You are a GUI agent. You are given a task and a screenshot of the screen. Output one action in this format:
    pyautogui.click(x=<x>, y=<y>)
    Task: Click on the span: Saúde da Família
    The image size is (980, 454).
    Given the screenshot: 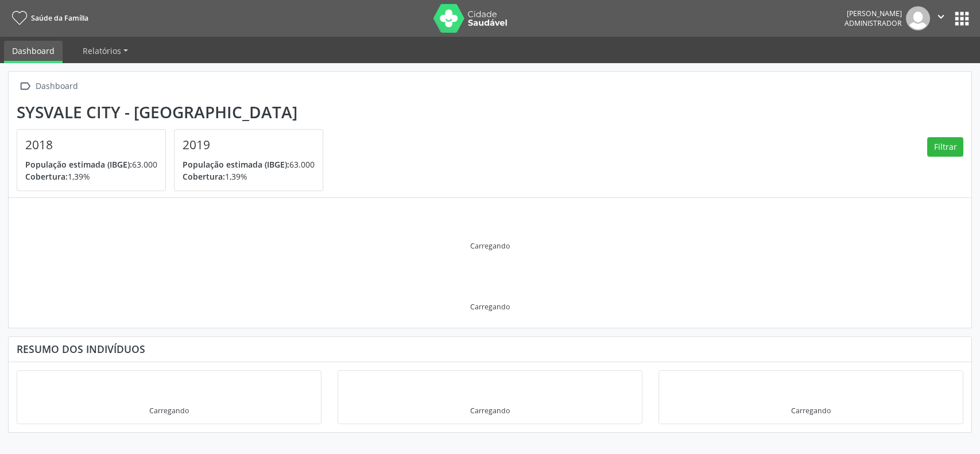 What is the action you would take?
    pyautogui.click(x=60, y=18)
    